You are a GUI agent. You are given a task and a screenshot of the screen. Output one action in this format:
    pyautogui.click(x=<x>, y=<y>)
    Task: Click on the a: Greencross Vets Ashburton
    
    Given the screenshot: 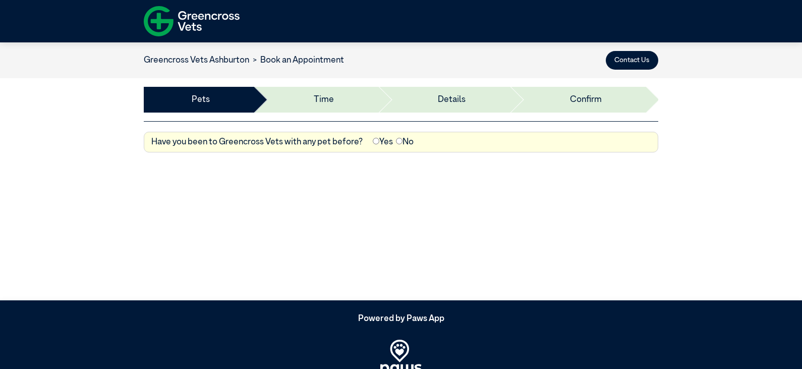 What is the action you would take?
    pyautogui.click(x=196, y=60)
    